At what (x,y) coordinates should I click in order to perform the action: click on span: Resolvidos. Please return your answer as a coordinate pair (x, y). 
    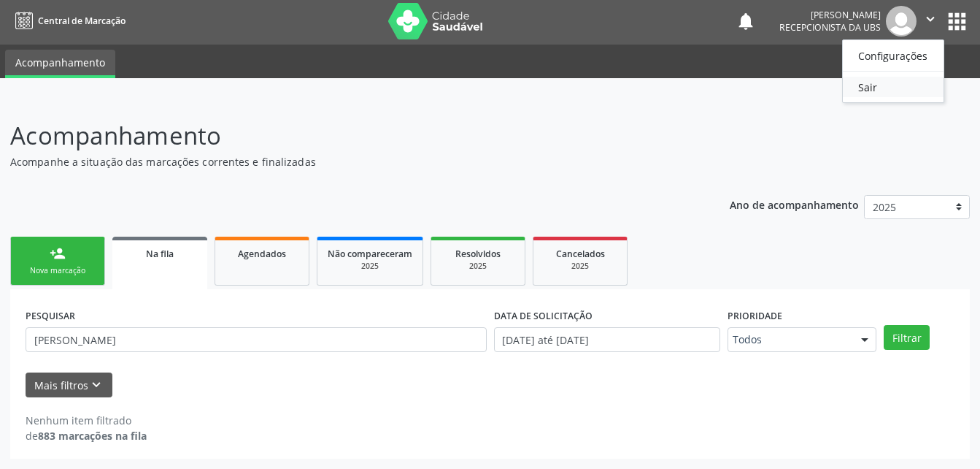
    Looking at the image, I should click on (478, 253).